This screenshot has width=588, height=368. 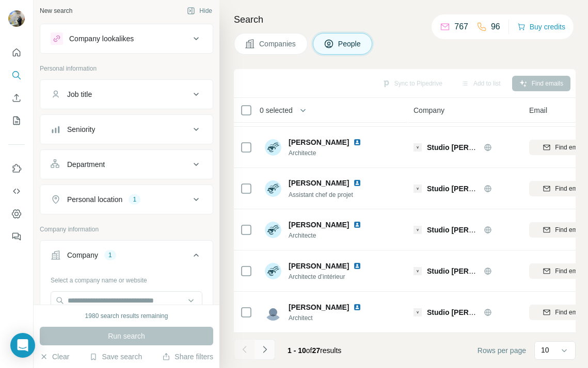 I want to click on p: Company information, so click(x=127, y=230).